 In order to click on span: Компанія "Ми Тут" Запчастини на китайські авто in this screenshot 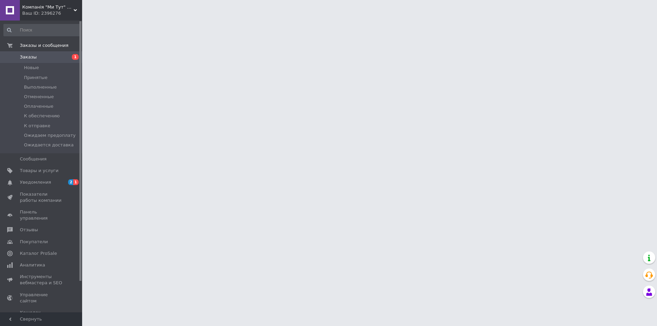, I will do `click(48, 7)`.